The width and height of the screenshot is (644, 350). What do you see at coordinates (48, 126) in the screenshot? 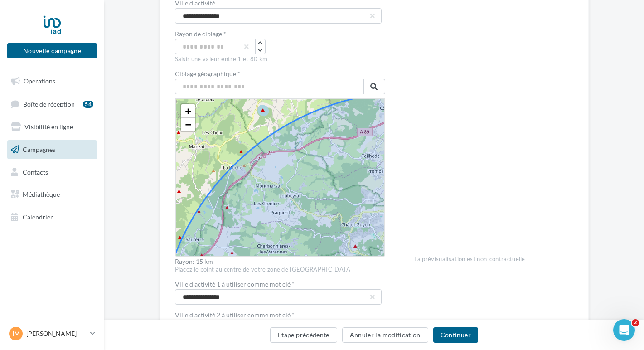
I see `span: Visibilité en ligne` at bounding box center [48, 126].